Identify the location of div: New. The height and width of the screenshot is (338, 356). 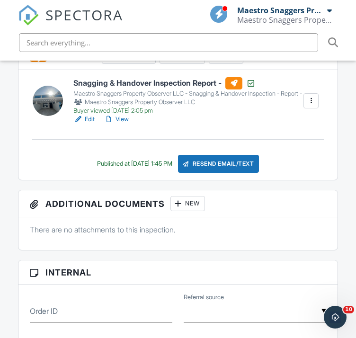
(187, 203).